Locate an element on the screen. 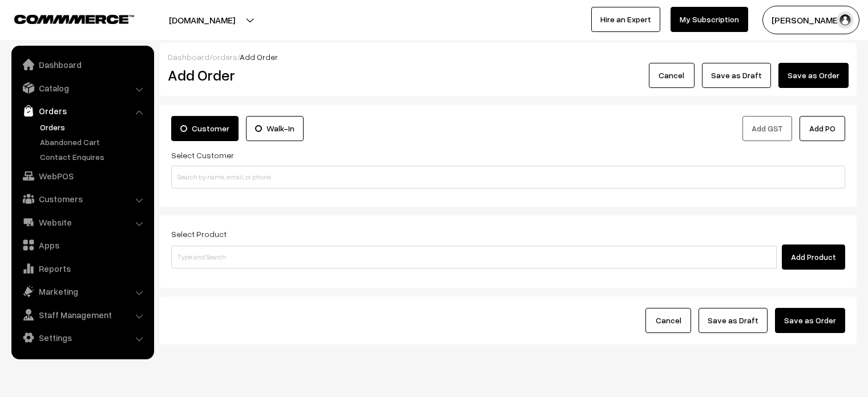  img: COMMMERCE is located at coordinates (75, 19).